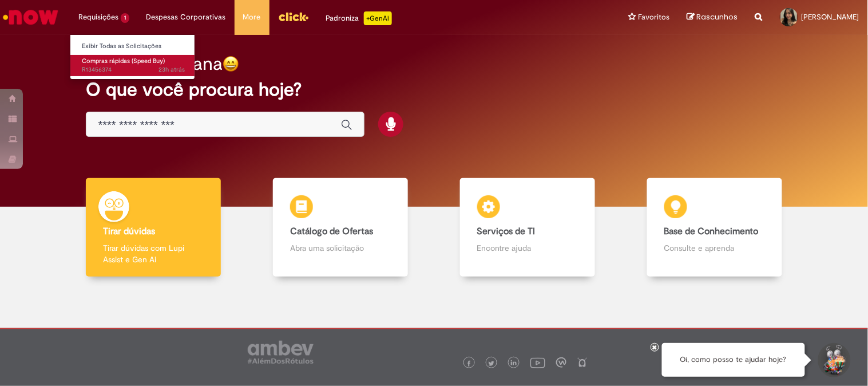  I want to click on img: click_logo_yellow_360x200.png, so click(293, 17).